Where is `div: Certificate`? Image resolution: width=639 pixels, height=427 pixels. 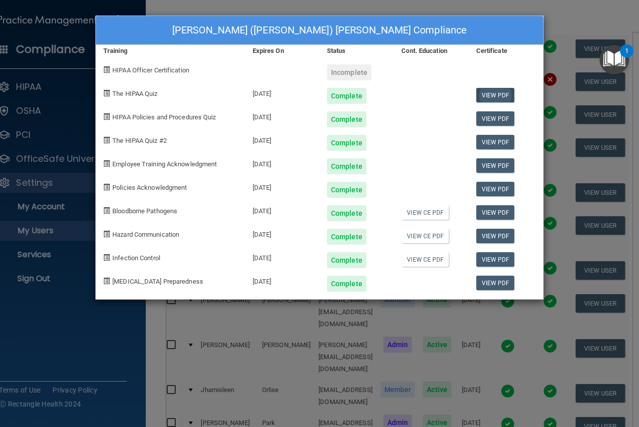 div: Certificate is located at coordinates (506, 51).